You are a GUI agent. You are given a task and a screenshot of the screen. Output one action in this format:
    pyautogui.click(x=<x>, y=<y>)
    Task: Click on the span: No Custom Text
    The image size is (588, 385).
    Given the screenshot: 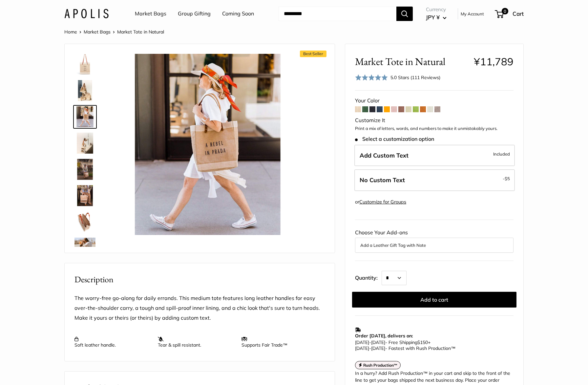 What is the action you would take?
    pyautogui.click(x=382, y=180)
    